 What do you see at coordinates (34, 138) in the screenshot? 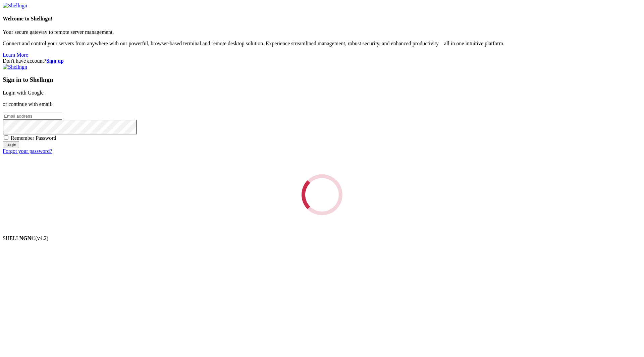
I see `span: Remember Password` at bounding box center [34, 138].